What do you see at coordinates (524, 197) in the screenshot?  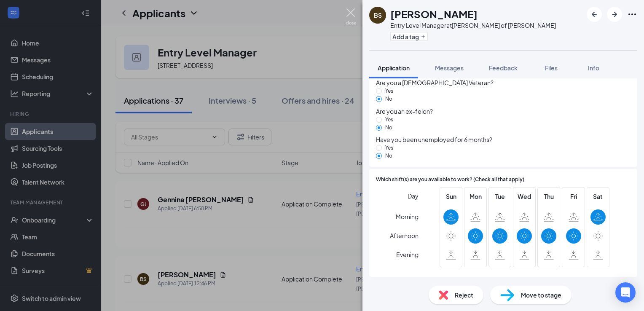 I see `span: Wed` at bounding box center [524, 197].